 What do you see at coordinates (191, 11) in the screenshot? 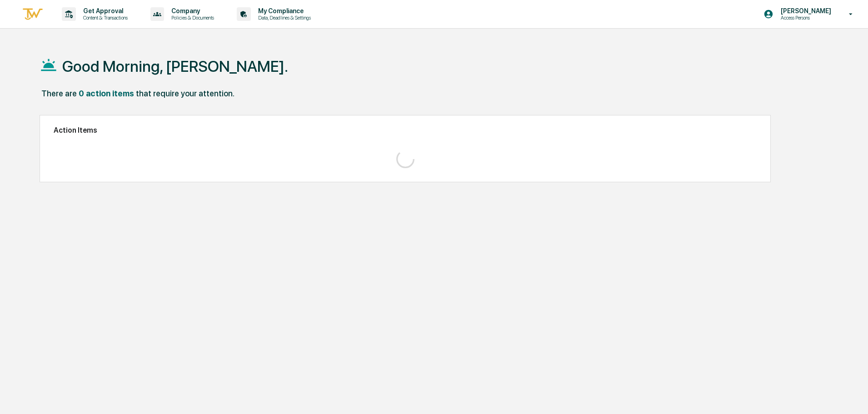
I see `p: Company` at bounding box center [191, 11].